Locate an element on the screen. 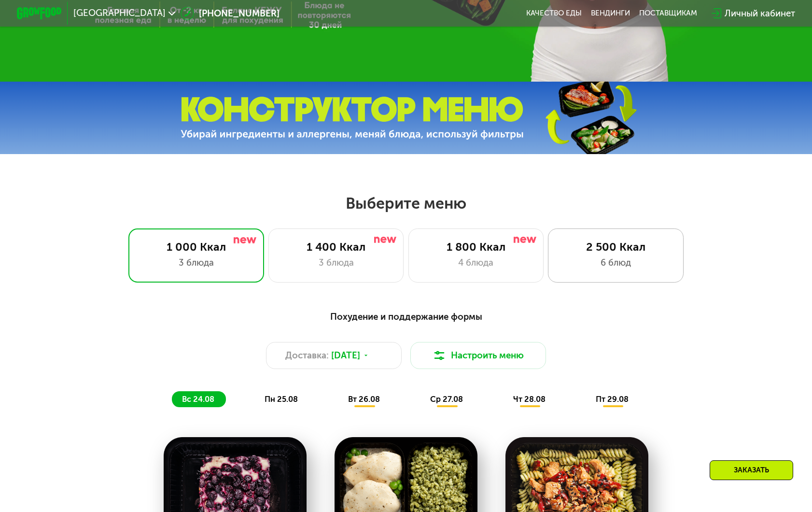 The image size is (812, 512). button: Настроить меню is located at coordinates (477, 355).